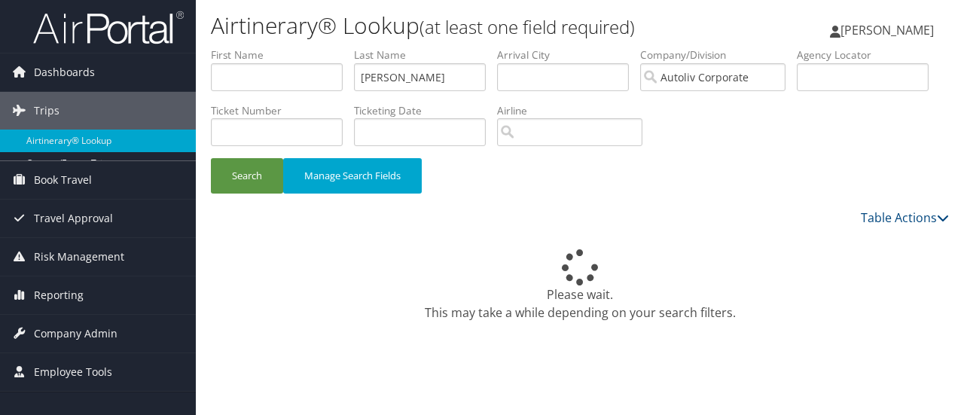 Image resolution: width=964 pixels, height=415 pixels. I want to click on label: Airline, so click(575, 111).